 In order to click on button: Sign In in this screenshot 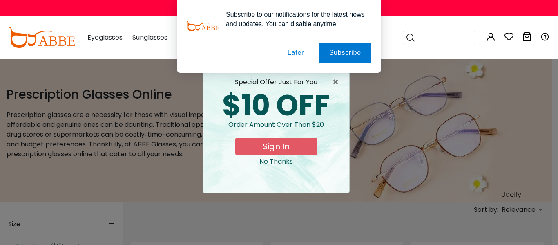, I will do `click(276, 146)`.